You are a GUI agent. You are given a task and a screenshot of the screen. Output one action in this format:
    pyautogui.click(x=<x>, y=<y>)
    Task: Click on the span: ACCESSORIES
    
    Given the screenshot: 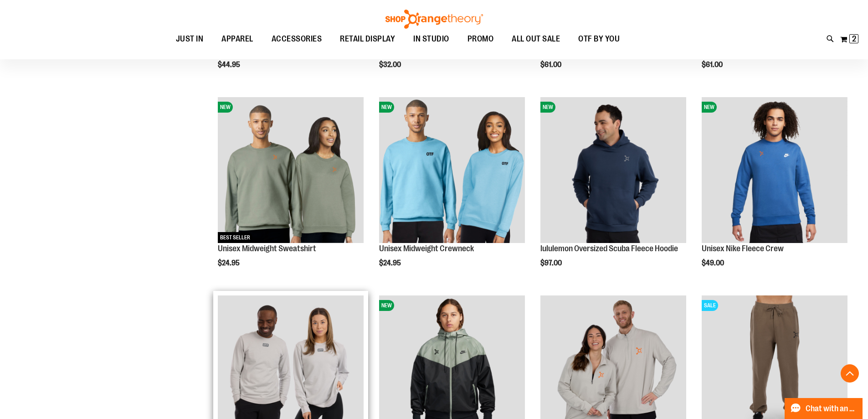 What is the action you would take?
    pyautogui.click(x=297, y=39)
    